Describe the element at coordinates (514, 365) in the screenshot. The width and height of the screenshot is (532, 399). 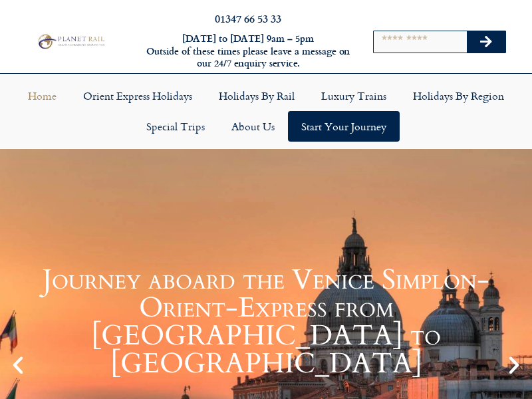
I see `div: Next slide` at that location.